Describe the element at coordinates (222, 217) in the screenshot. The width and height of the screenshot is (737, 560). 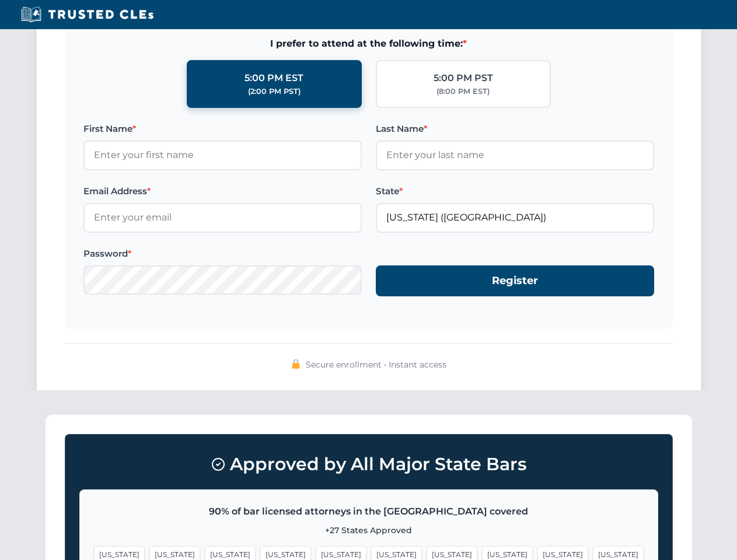
I see `input: Enter your email` at that location.